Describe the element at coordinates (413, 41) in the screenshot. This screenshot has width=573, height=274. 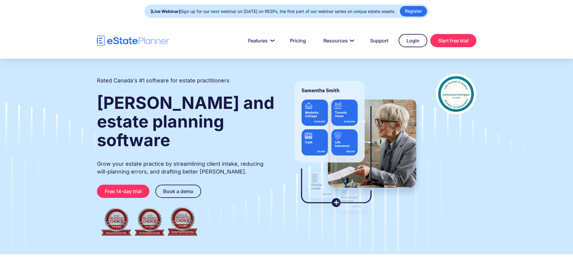
I see `a: Login` at that location.